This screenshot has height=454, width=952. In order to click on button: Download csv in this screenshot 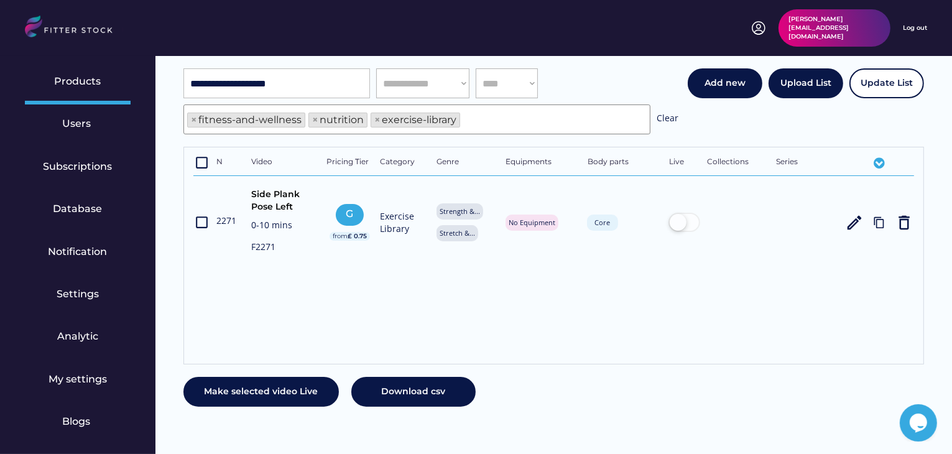, I will do `click(414, 392)`.